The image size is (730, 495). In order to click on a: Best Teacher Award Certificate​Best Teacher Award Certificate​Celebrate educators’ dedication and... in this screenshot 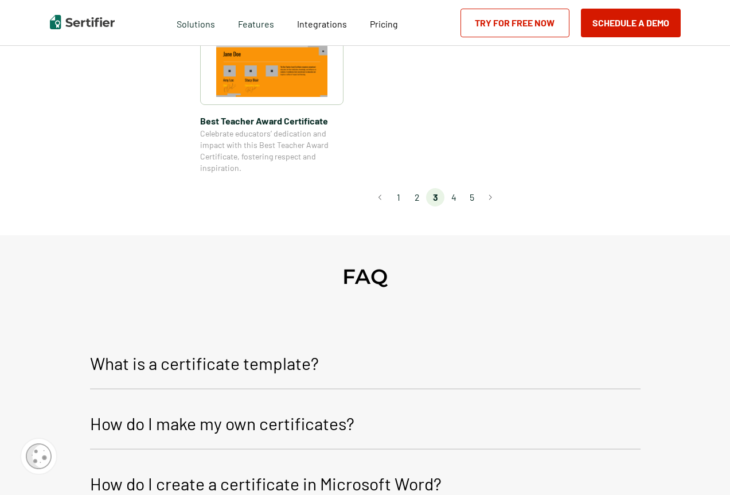, I will do `click(272, 92)`.